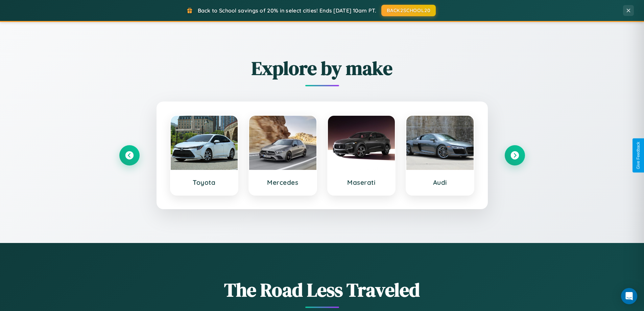 This screenshot has width=644, height=311. Describe the element at coordinates (322, 289) in the screenshot. I see `h1: The Road Less Traveled` at that location.